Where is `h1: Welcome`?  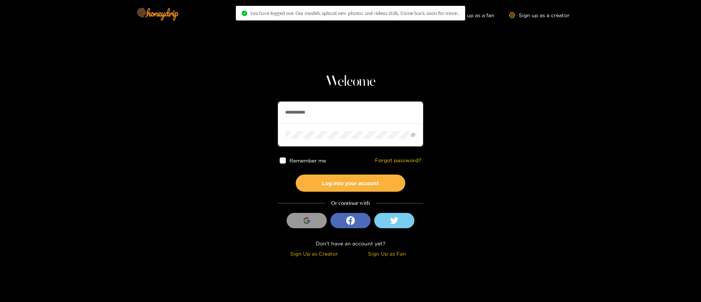 h1: Welcome is located at coordinates (350, 82).